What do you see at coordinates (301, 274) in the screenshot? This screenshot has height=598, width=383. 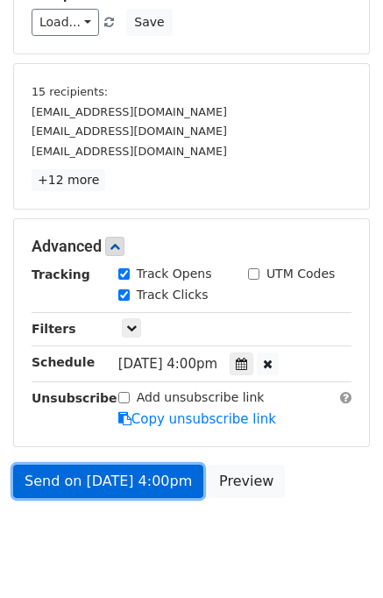 I see `label: UTM Codes` at bounding box center [301, 274].